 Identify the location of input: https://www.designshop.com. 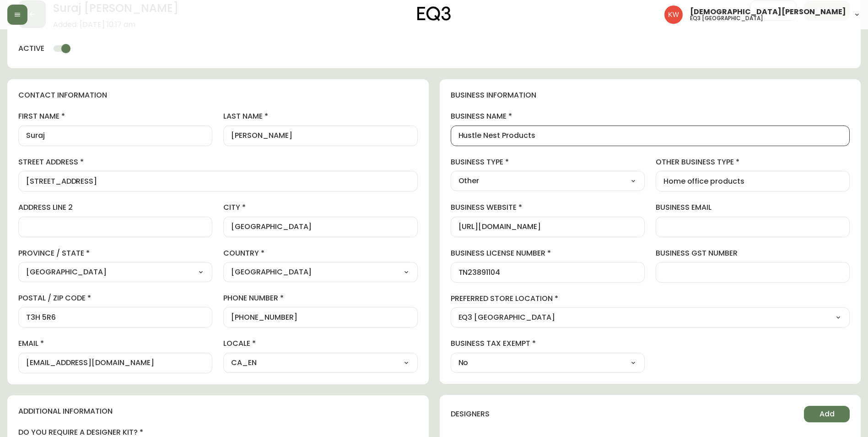
(548, 227).